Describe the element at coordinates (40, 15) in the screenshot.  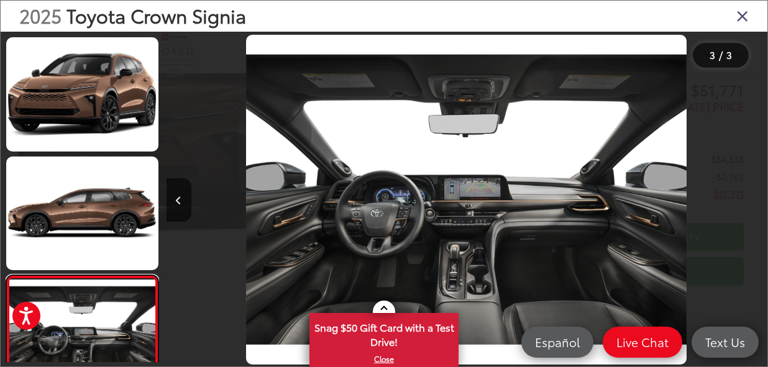
I see `span: 2025` at that location.